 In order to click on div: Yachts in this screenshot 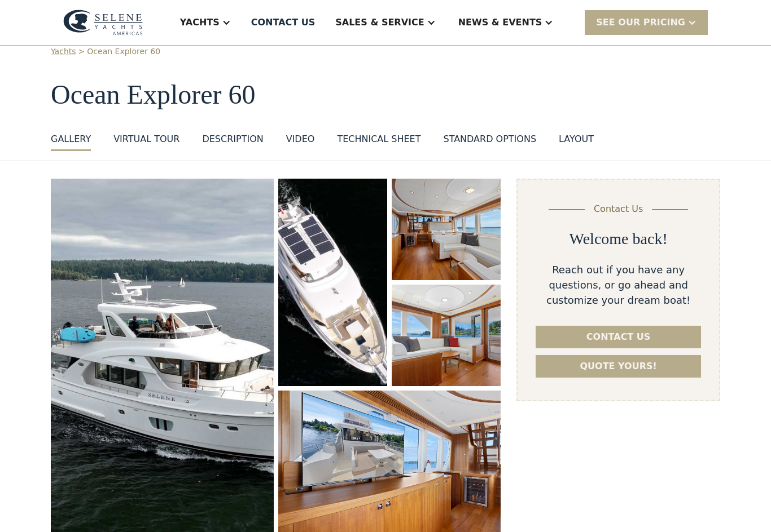, I will do `click(200, 23)`.